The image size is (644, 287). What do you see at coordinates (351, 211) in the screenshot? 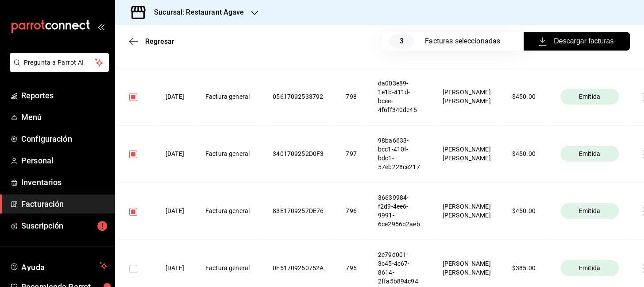
I see `th: 796` at bounding box center [351, 211].